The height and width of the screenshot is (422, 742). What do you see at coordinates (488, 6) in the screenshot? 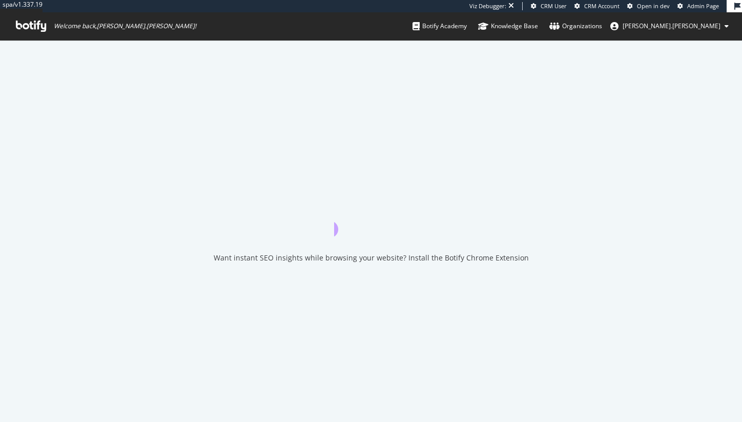
I see `div: Viz Debugger:` at bounding box center [488, 6].